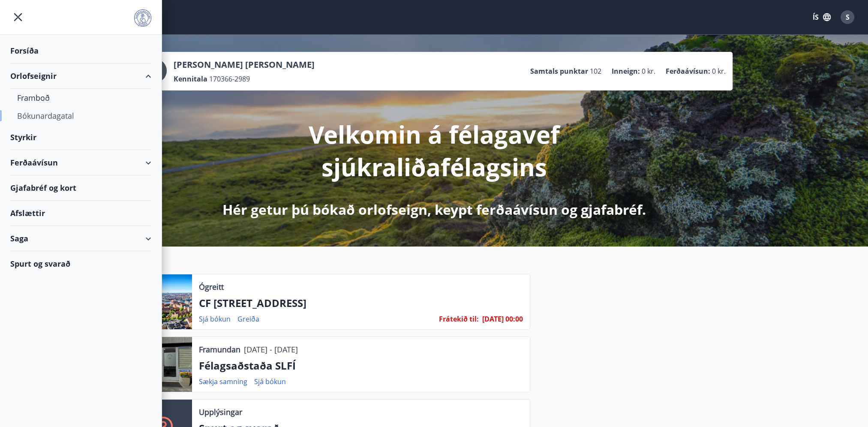 The image size is (868, 427). I want to click on div: Spurt og svarað, so click(81, 264).